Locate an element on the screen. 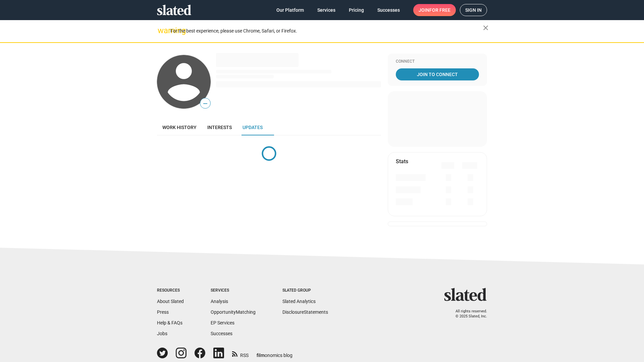 The image size is (644, 362). a: Work history is located at coordinates (179, 127).